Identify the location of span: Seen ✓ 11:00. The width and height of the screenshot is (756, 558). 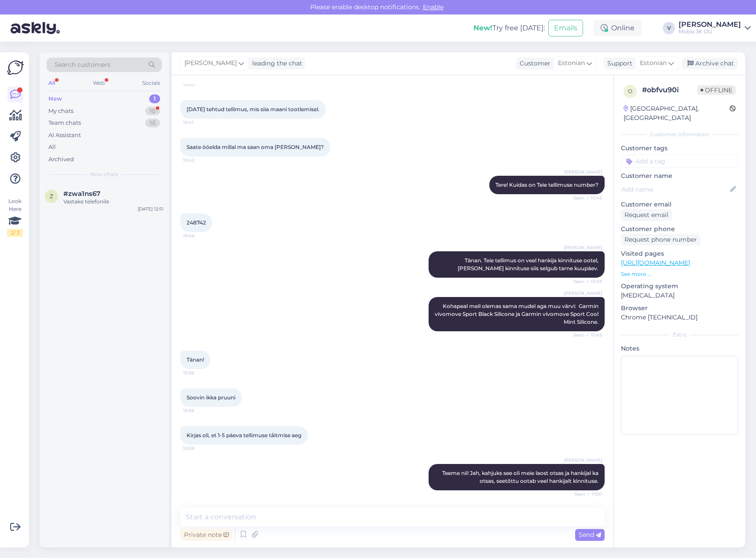
(585, 494).